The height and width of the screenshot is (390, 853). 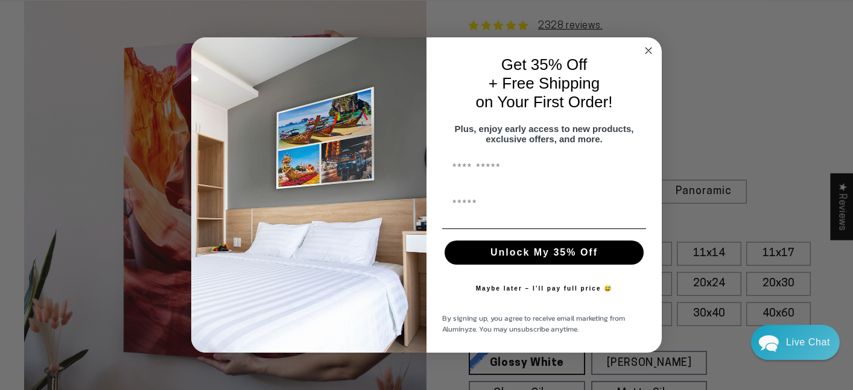 I want to click on img: underline, so click(x=544, y=229).